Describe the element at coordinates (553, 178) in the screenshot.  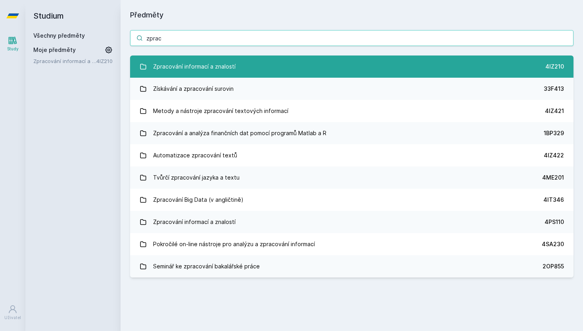
I see `div: 4ME201` at that location.